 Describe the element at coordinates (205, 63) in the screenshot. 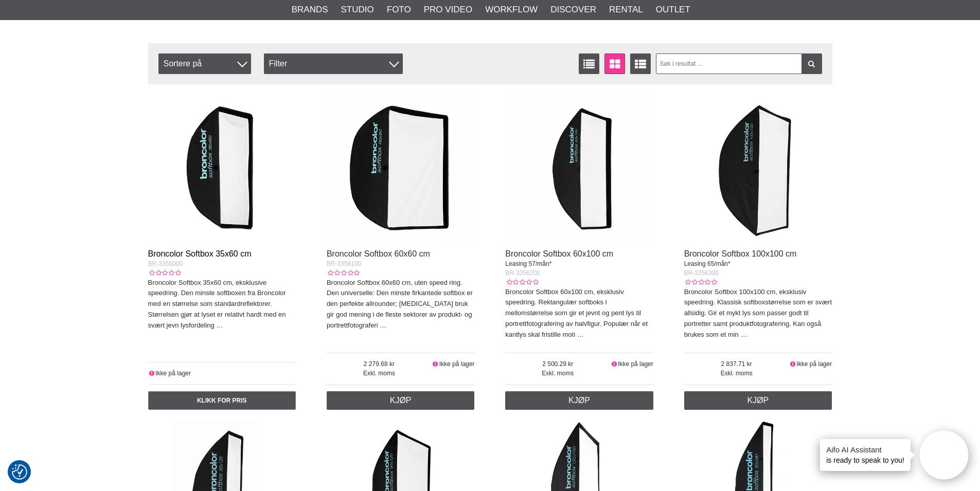

I see `span: Sortere på` at that location.